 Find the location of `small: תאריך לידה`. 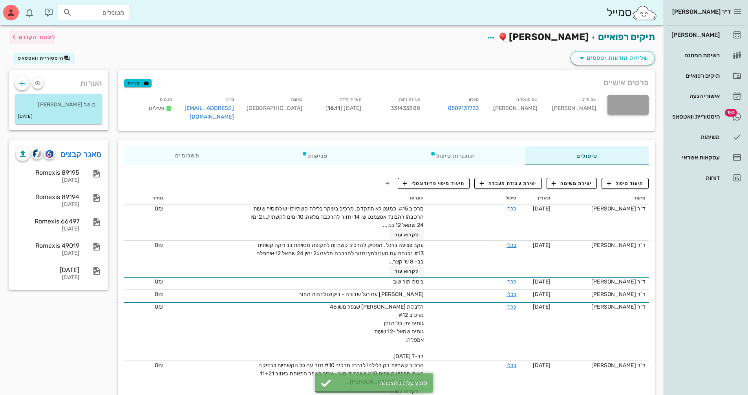

small: תאריך לידה is located at coordinates (350, 99).